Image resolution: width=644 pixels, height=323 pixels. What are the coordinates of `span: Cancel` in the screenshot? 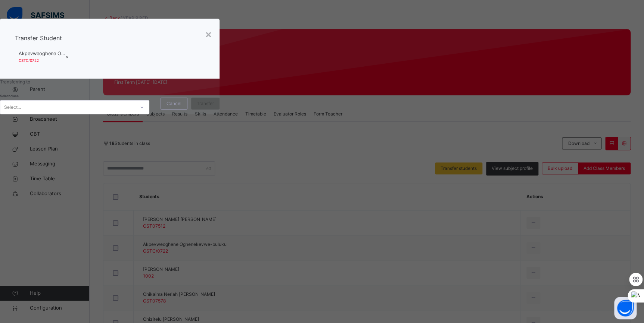 It's located at (174, 103).